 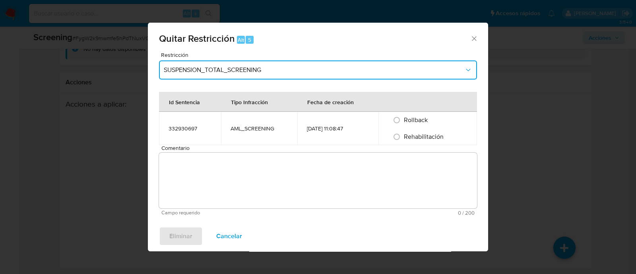 I want to click on span: Campo requerido, so click(x=240, y=213).